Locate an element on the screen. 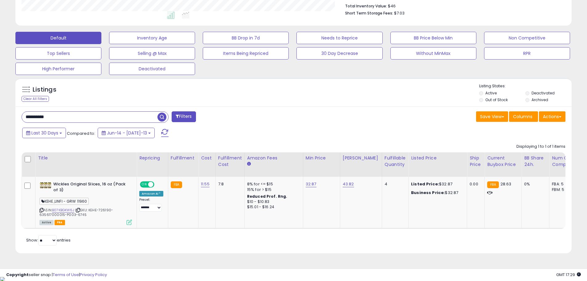 Image resolution: width=587 pixels, height=281 pixels. button: BB Price Below Min is located at coordinates (433, 38).